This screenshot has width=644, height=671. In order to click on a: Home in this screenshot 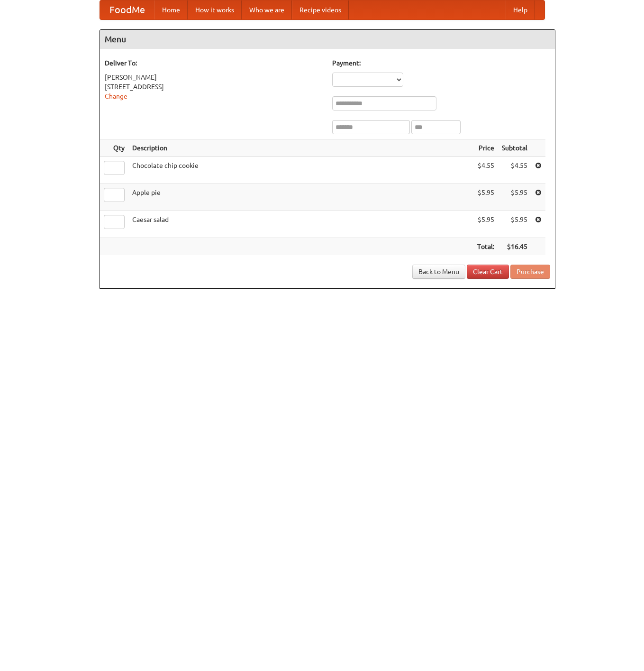, I will do `click(171, 10)`.